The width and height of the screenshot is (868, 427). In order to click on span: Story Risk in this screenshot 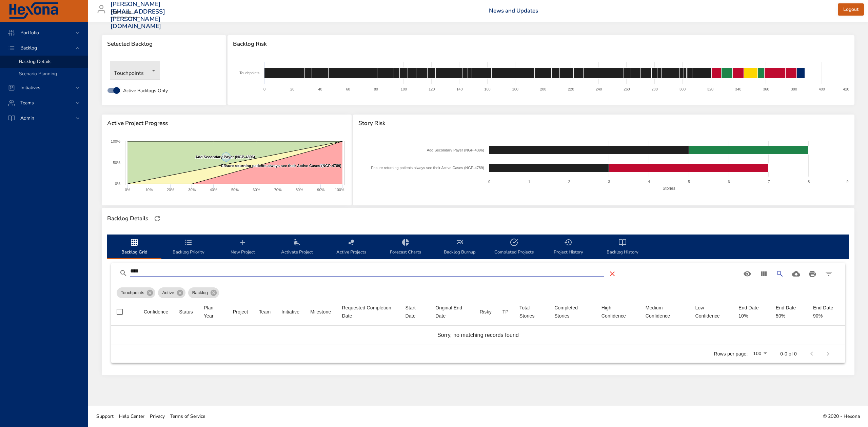, I will do `click(604, 123)`.